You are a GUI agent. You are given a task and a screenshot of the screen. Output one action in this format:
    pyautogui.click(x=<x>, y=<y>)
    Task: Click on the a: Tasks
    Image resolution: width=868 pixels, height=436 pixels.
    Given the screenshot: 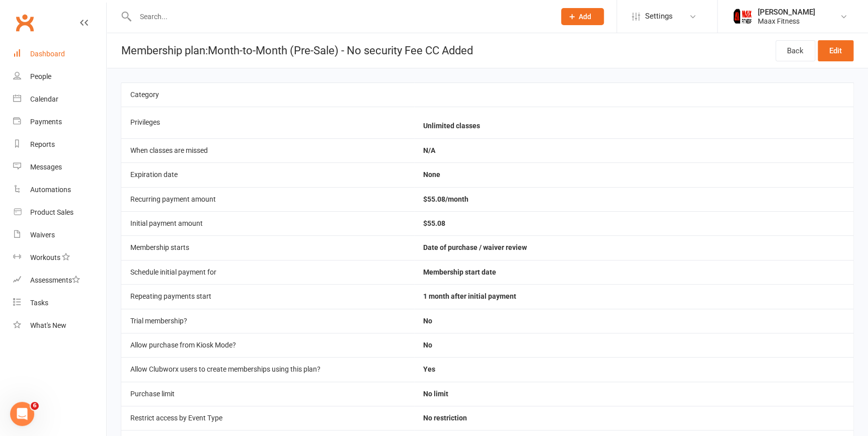 What is the action you would take?
    pyautogui.click(x=60, y=302)
    